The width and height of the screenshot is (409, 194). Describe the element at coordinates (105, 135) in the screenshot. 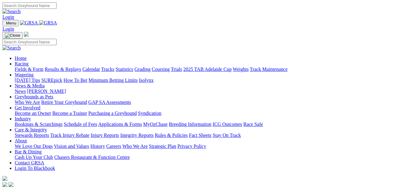

I see `a: Injury Reports` at that location.